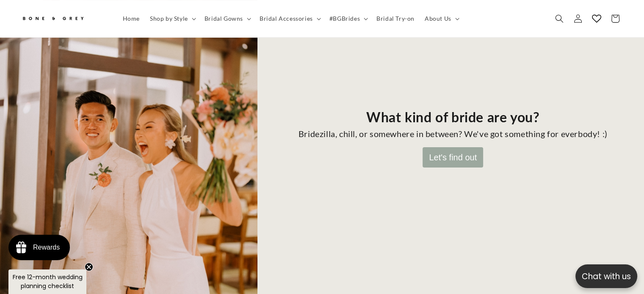 The height and width of the screenshot is (294, 644). Describe the element at coordinates (286, 19) in the screenshot. I see `span: Bridal Accessories` at that location.